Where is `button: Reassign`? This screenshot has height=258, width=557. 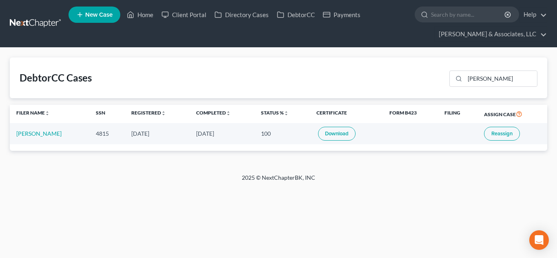
button: Reassign is located at coordinates (502, 134).